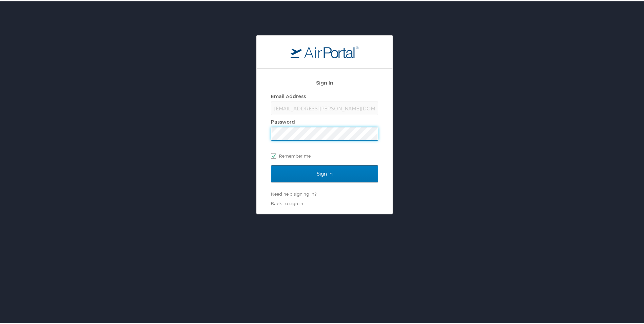 The width and height of the screenshot is (644, 324). What do you see at coordinates (325, 173) in the screenshot?
I see `input: Sign In` at bounding box center [325, 173].